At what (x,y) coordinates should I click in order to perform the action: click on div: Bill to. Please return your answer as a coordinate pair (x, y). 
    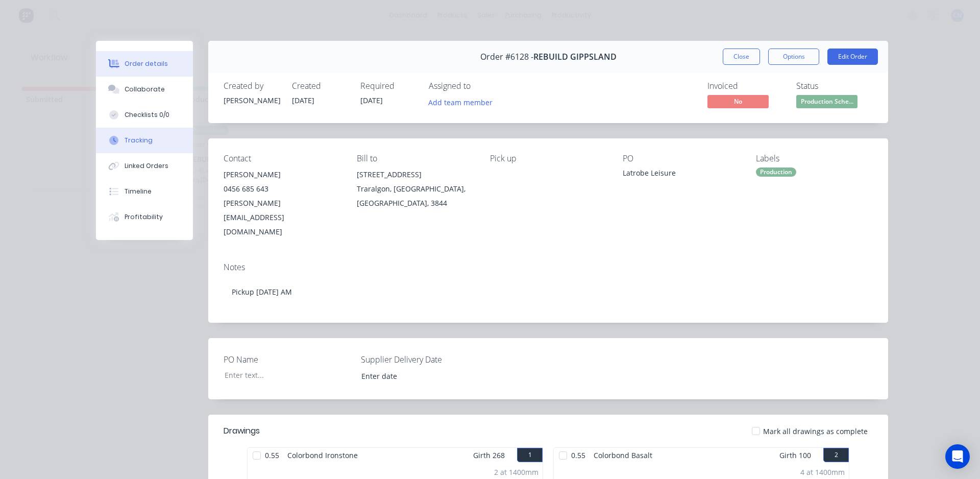
    Looking at the image, I should click on (415, 158).